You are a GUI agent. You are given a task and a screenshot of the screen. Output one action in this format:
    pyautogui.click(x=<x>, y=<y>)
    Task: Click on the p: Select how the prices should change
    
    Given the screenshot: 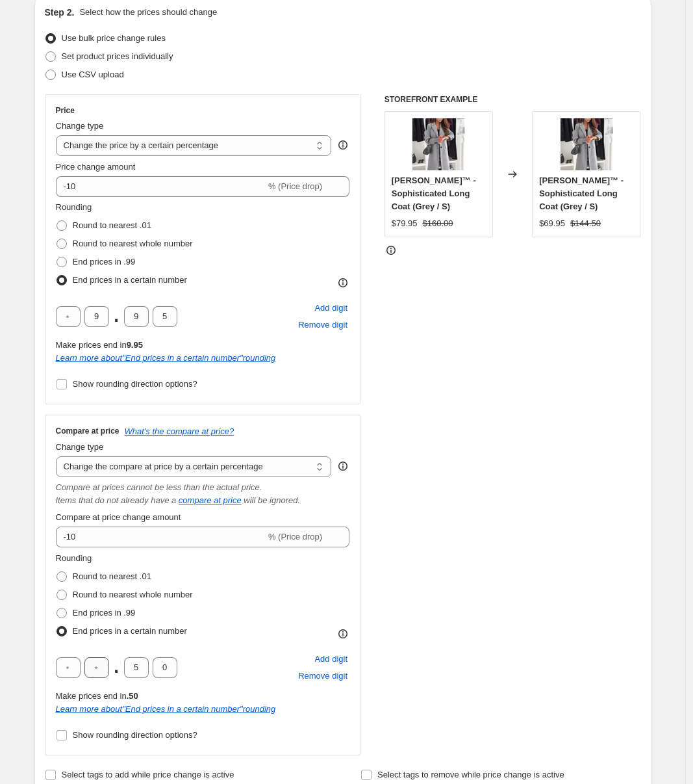 What is the action you would take?
    pyautogui.click(x=148, y=12)
    